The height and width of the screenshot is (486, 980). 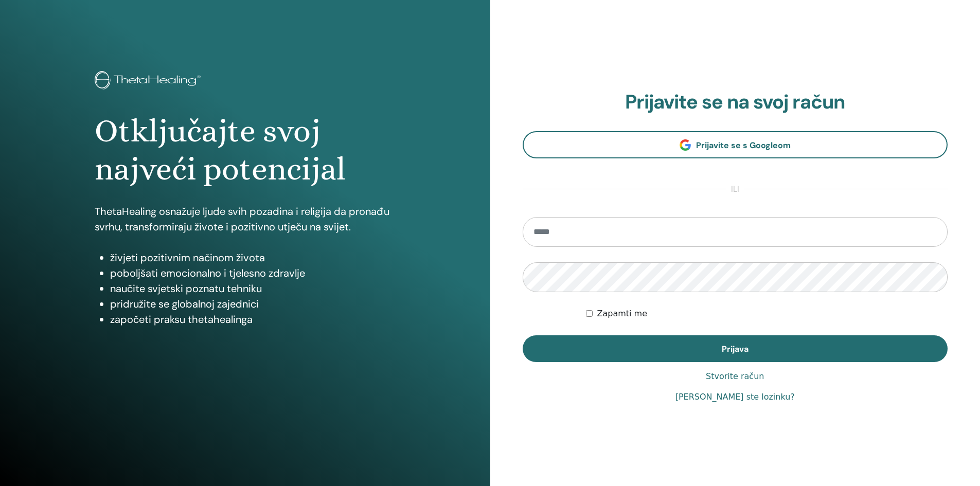 I want to click on li: započeti praksu thetahealinga, so click(x=252, y=319).